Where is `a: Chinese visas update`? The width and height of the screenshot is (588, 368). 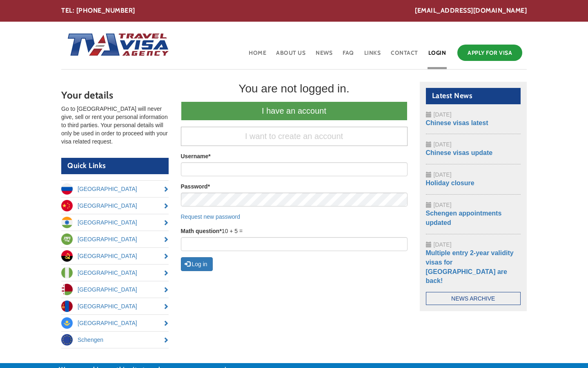
a: Chinese visas update is located at coordinates (459, 152).